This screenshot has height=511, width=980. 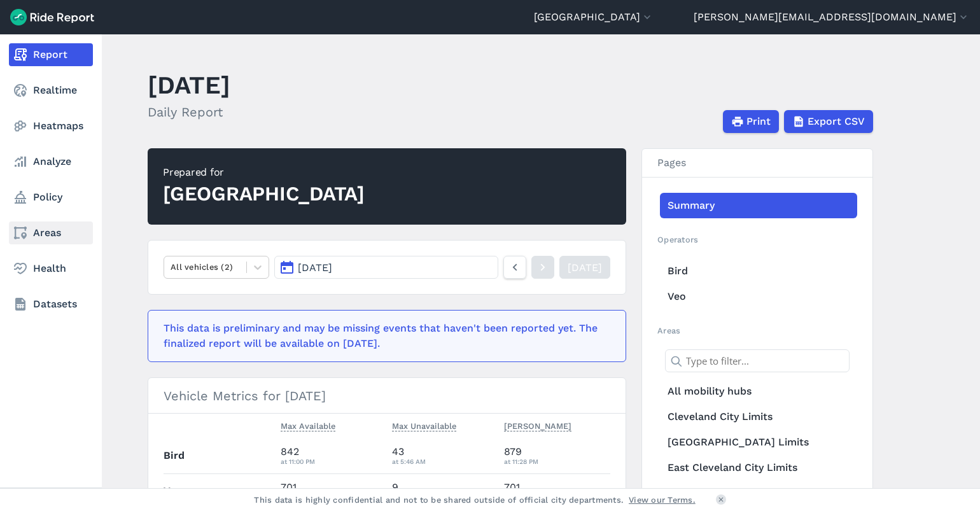 What do you see at coordinates (758, 122) in the screenshot?
I see `span: Print` at bounding box center [758, 122].